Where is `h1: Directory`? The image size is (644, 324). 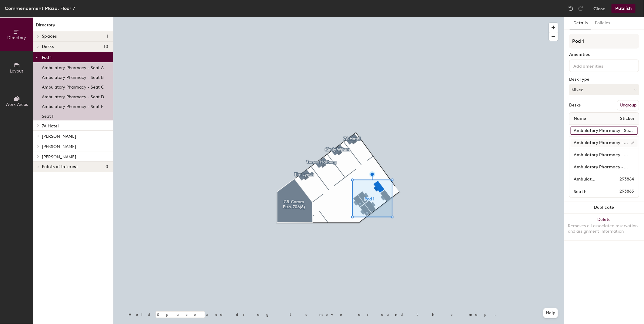 h1: Directory is located at coordinates (73, 26).